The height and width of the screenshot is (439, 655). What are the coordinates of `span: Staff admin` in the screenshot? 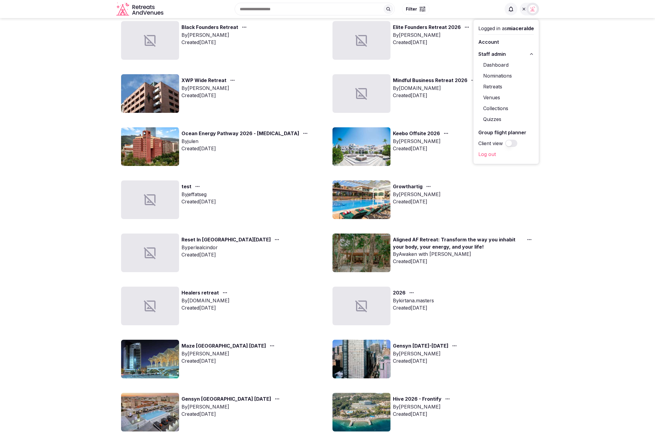 It's located at (492, 54).